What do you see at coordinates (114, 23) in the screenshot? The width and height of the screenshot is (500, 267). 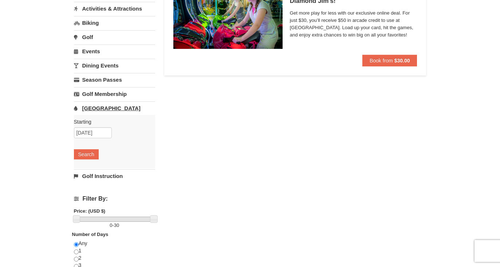 I see `a: Biking` at bounding box center [114, 23].